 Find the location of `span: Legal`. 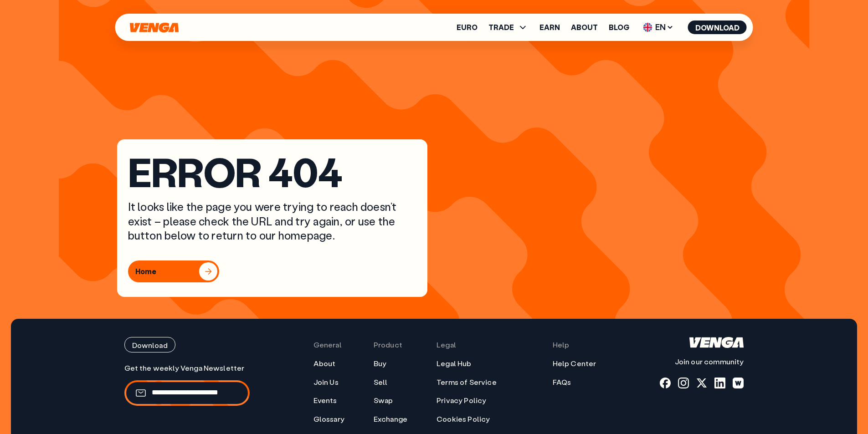

span: Legal is located at coordinates (446, 345).